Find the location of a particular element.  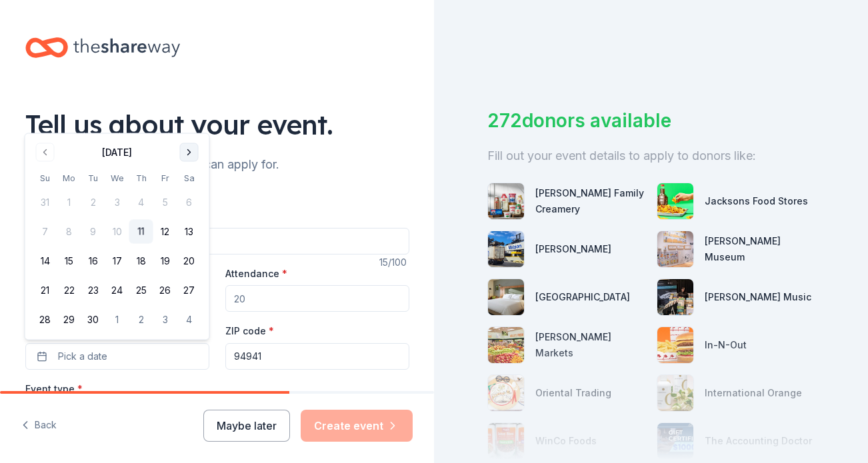

button: 15 is located at coordinates (69, 261).